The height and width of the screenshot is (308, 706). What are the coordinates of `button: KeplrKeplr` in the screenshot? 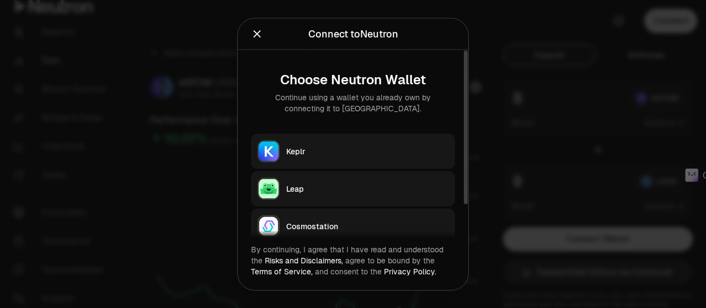 It's located at (353, 151).